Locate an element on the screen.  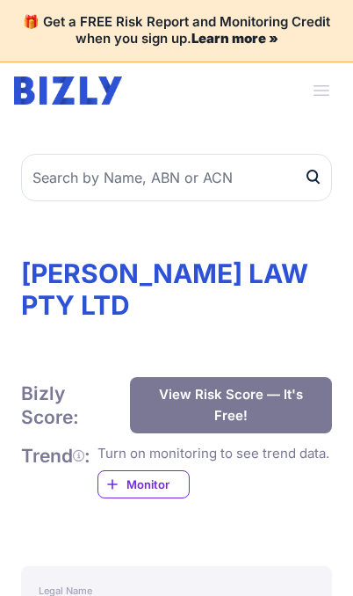
input: Search by Name, ABN or ACN is located at coordinates (177, 178).